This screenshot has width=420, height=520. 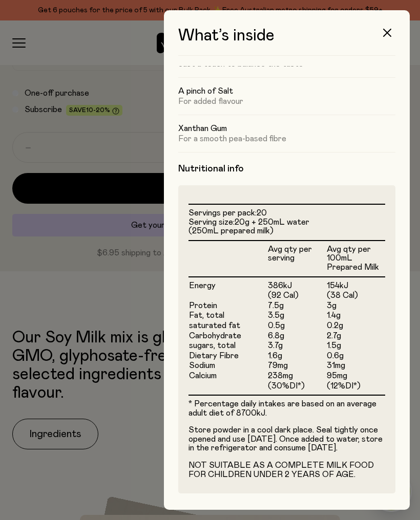 What do you see at coordinates (202, 285) in the screenshot?
I see `span: Energy` at bounding box center [202, 285].